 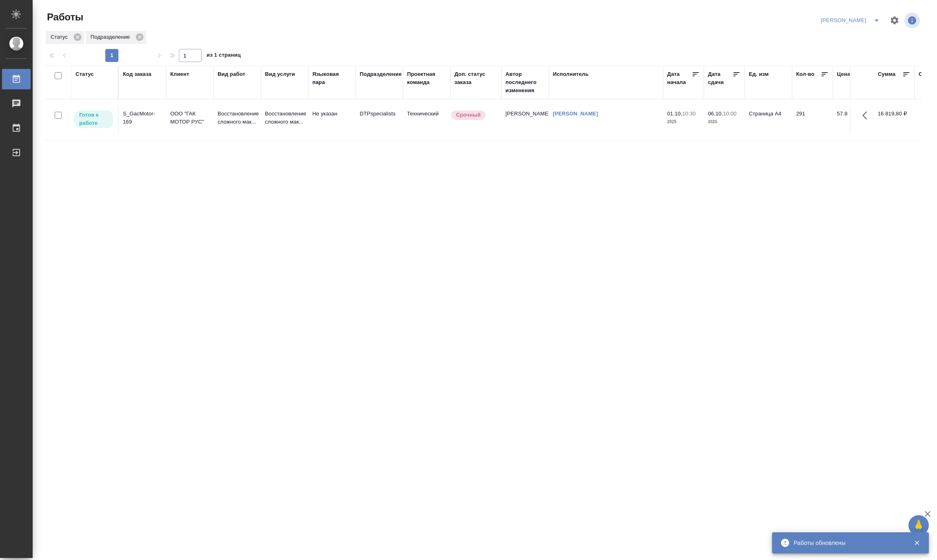 What do you see at coordinates (758, 74) in the screenshot?
I see `div: Ед. изм` at bounding box center [758, 74].